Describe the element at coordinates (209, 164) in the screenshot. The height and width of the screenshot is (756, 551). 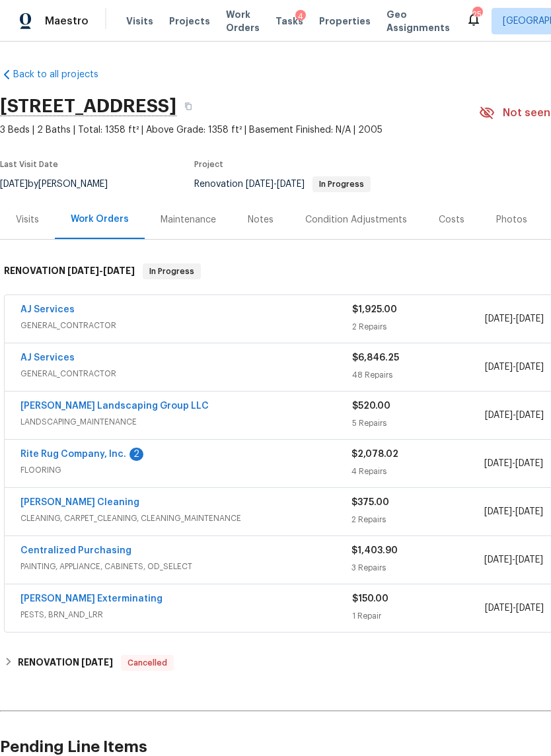
I see `span: Project` at that location.